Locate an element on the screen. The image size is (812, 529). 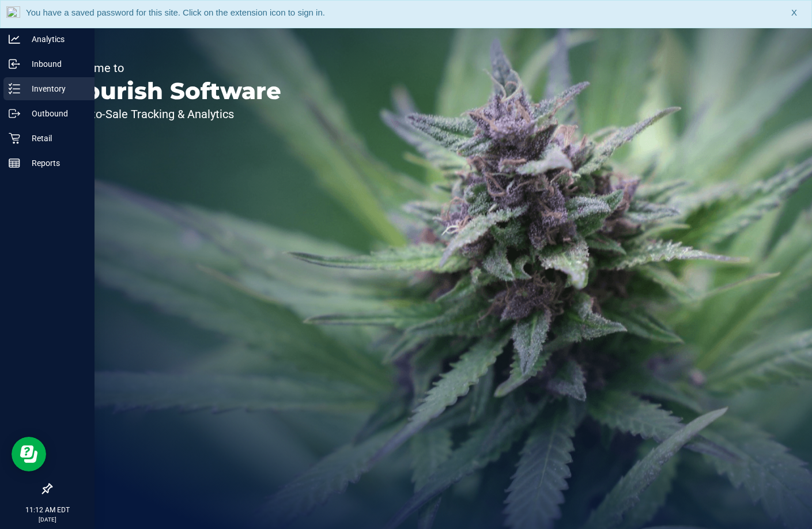
inline-svg: Inbound is located at coordinates (14, 64).